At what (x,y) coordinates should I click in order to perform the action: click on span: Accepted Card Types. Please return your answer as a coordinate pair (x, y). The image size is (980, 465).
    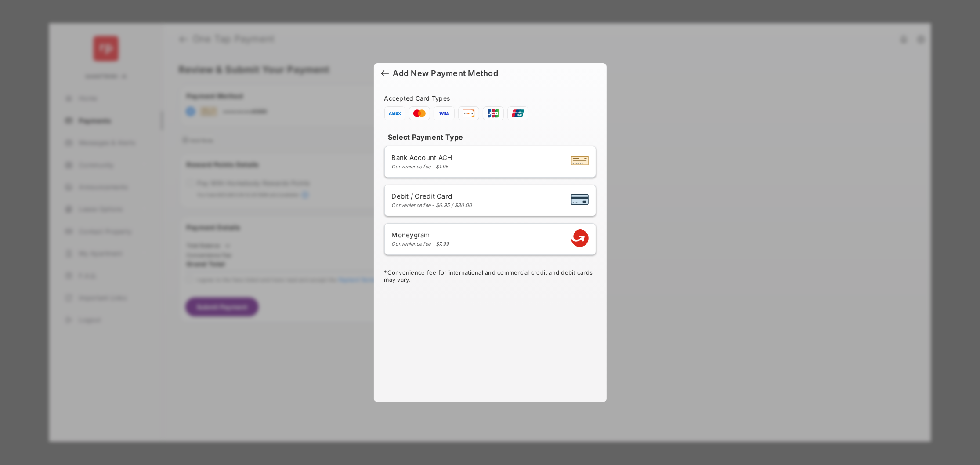
    Looking at the image, I should click on (419, 98).